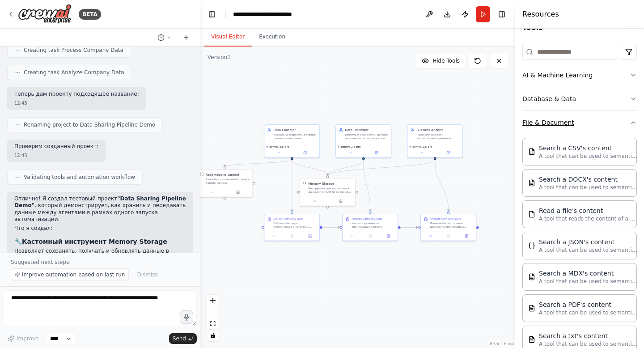  I want to click on div: Извлечь обработанные данные из хранилища с ключом "company_processed_data" и создать итоговый ана..., so click(451, 225).